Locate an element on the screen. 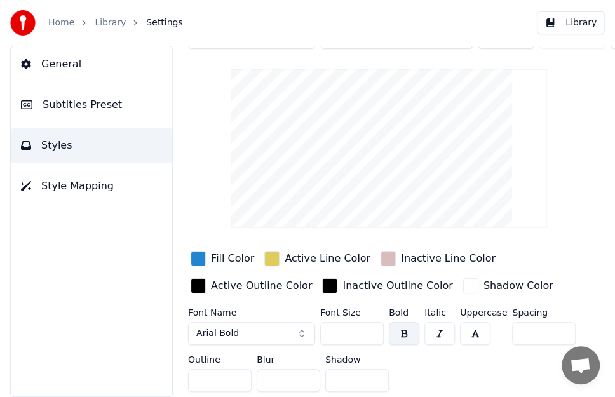 The image size is (615, 397). div: Inactive Line Color is located at coordinates (448, 259).